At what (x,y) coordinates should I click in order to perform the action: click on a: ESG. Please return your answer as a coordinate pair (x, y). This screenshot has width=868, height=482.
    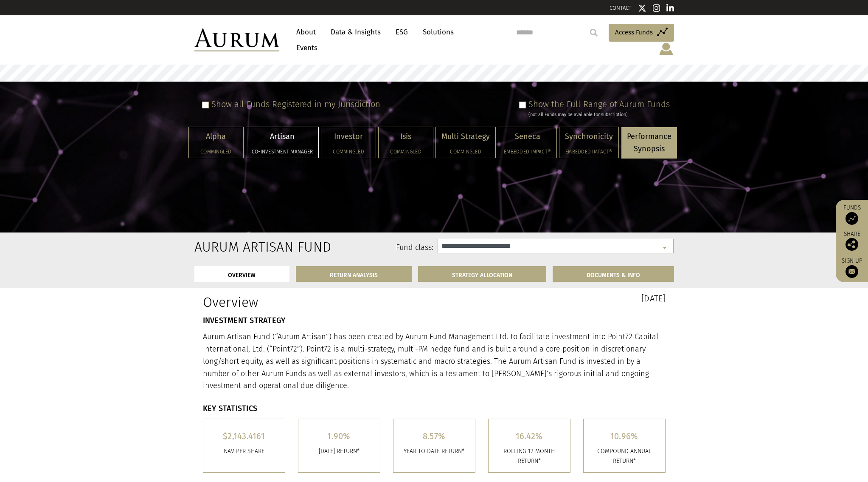
    Looking at the image, I should click on (401, 32).